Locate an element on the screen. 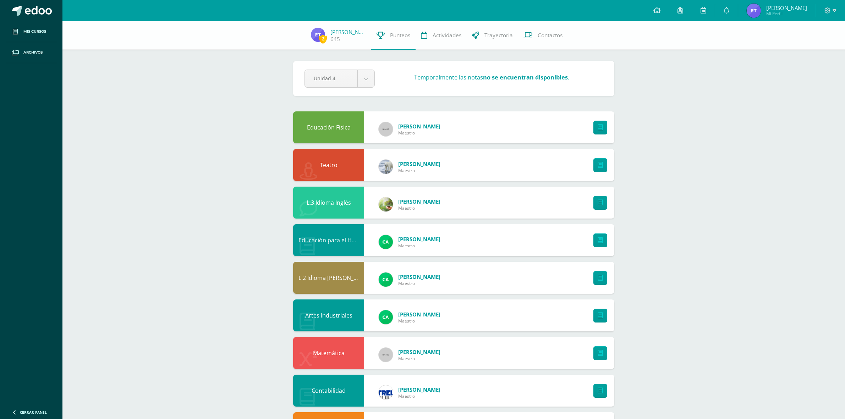 Image resolution: width=845 pixels, height=419 pixels. span: Contactos is located at coordinates (550, 35).